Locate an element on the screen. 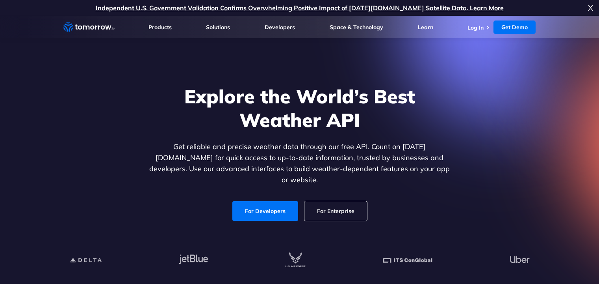  a: Solutions is located at coordinates (218, 27).